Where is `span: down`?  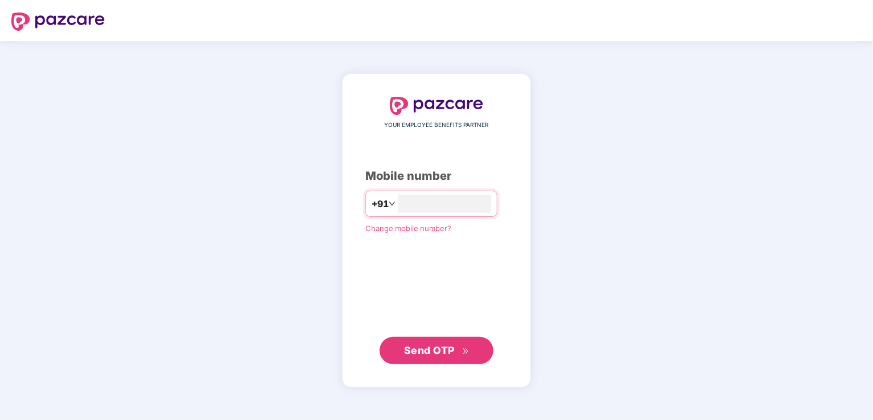
span: down is located at coordinates (392, 204).